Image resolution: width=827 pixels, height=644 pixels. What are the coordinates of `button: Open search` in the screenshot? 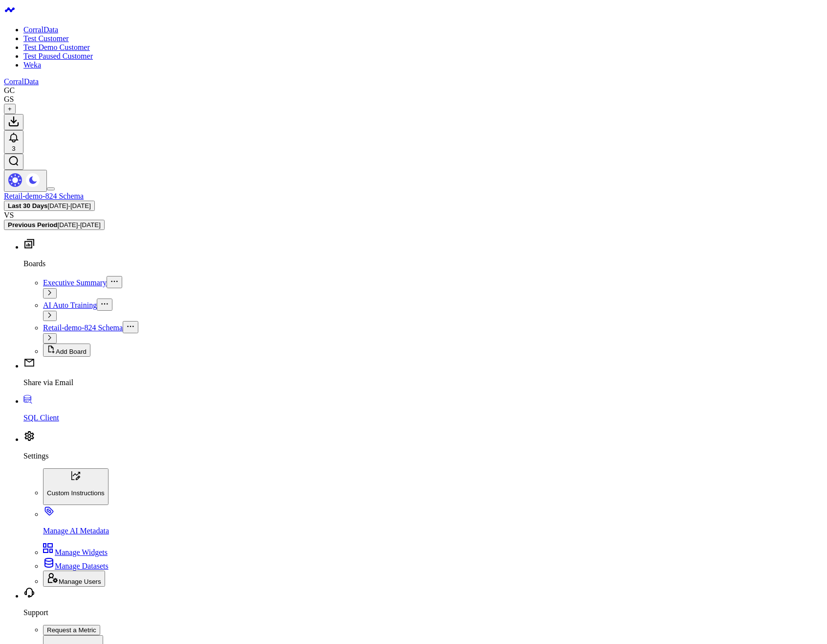 It's located at (14, 161).